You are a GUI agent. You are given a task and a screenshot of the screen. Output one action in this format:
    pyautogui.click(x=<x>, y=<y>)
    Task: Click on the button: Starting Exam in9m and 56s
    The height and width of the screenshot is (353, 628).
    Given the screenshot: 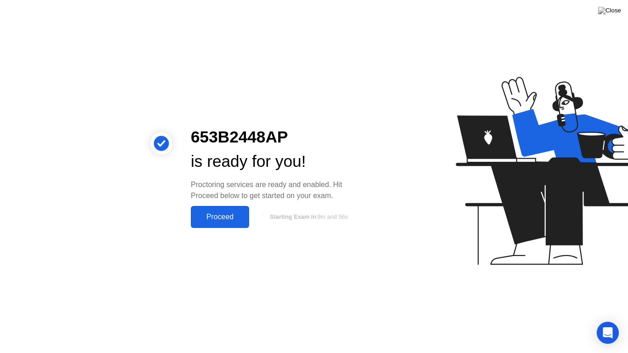 What is the action you would take?
    pyautogui.click(x=308, y=217)
    